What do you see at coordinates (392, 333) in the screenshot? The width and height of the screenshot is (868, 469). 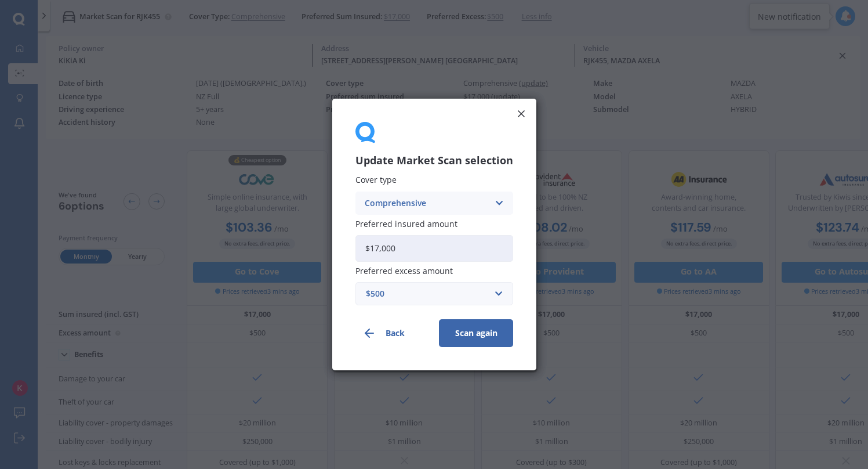 I see `button: Back` at bounding box center [392, 333].